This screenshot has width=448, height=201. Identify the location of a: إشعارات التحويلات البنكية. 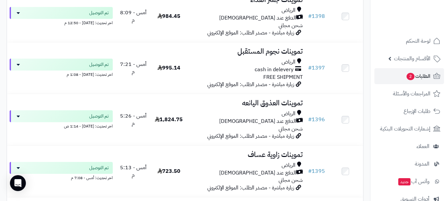
(409, 129).